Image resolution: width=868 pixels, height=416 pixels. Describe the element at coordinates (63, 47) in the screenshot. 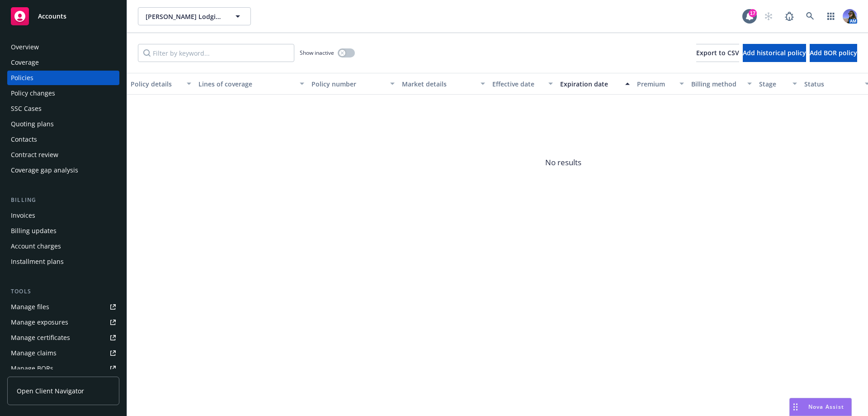

I see `a: Overview` at that location.